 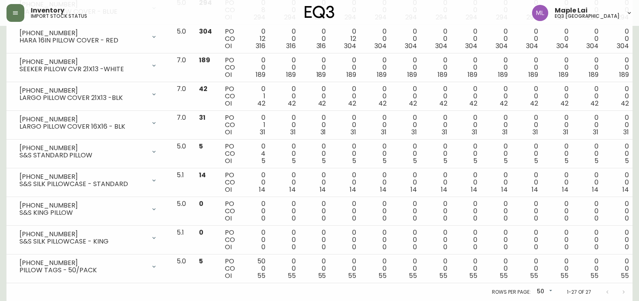 What do you see at coordinates (83, 242) in the screenshot?
I see `div: S&S SILK PILLOWCASE - KING` at bounding box center [83, 242].